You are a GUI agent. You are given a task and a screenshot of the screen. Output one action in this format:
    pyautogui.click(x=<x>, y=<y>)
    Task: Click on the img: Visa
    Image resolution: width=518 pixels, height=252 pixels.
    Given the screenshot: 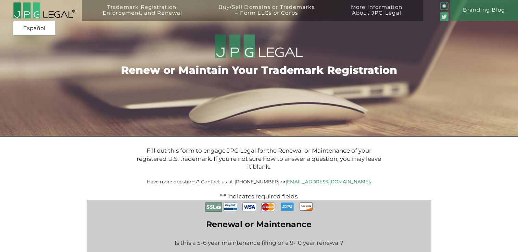 What is the action you would take?
    pyautogui.click(x=249, y=207)
    